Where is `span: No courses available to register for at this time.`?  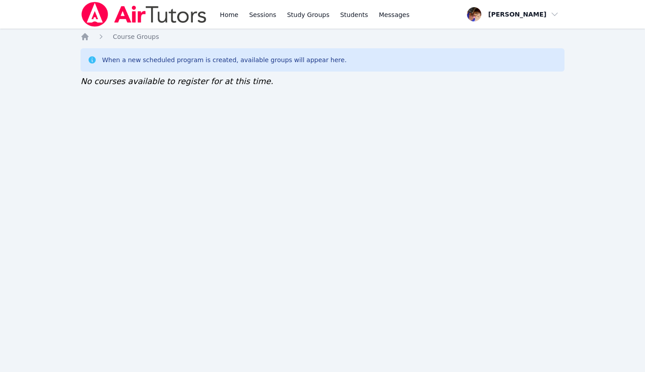
span: No courses available to register for at this time. is located at coordinates (177, 81).